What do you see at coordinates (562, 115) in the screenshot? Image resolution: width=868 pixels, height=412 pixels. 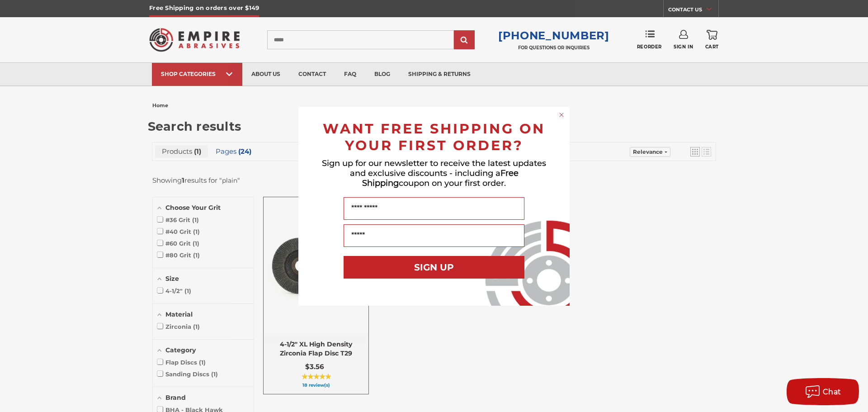 I see `button: Close dialog` at bounding box center [562, 115].